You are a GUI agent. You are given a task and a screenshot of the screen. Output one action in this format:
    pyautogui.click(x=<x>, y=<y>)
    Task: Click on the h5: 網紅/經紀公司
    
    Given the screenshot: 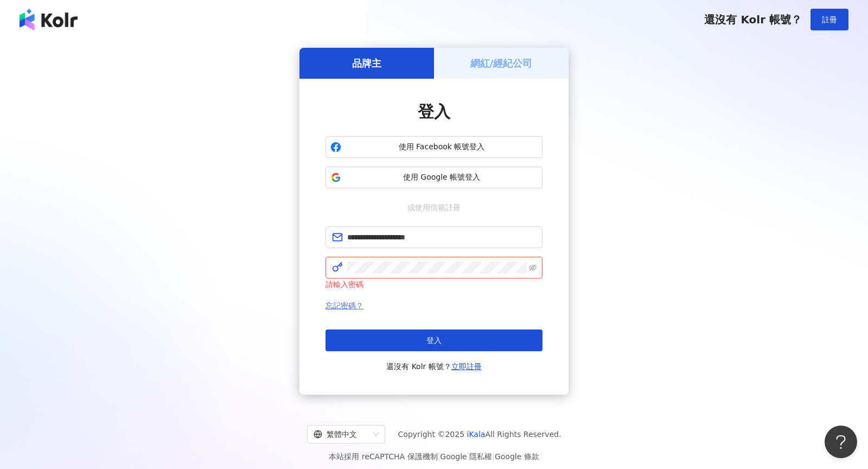 What is the action you would take?
    pyautogui.click(x=501, y=63)
    